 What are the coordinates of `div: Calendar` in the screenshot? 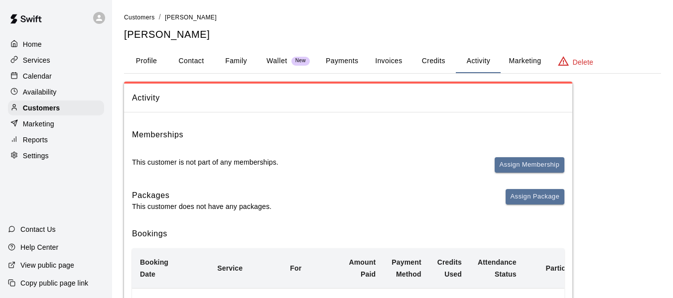 It's located at (56, 76).